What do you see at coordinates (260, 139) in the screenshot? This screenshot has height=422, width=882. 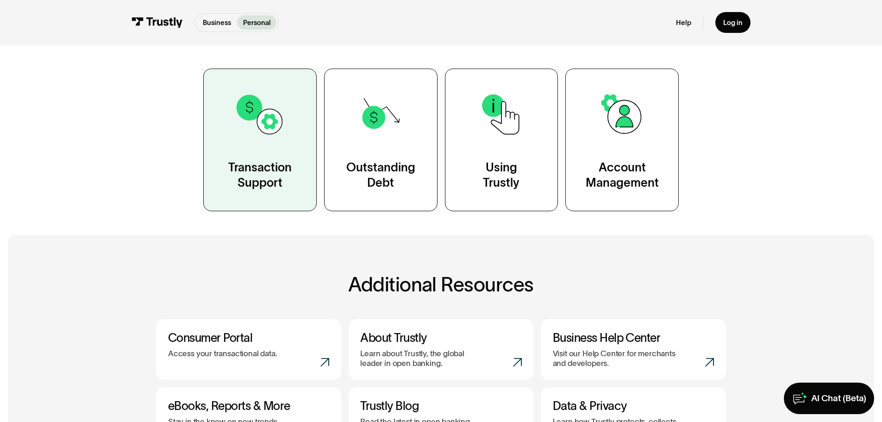 I see `a: TransactionSupport` at bounding box center [260, 139].